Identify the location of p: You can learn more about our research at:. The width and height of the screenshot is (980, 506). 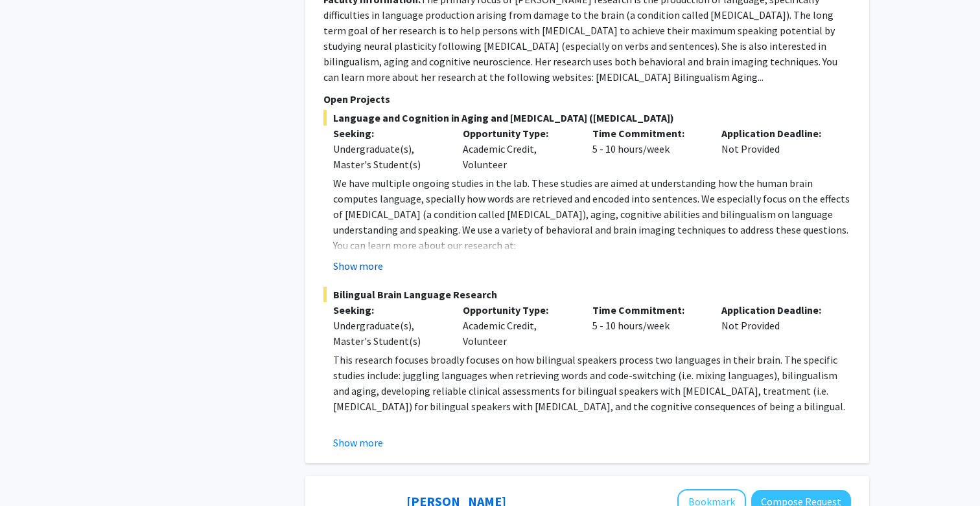
(592, 245).